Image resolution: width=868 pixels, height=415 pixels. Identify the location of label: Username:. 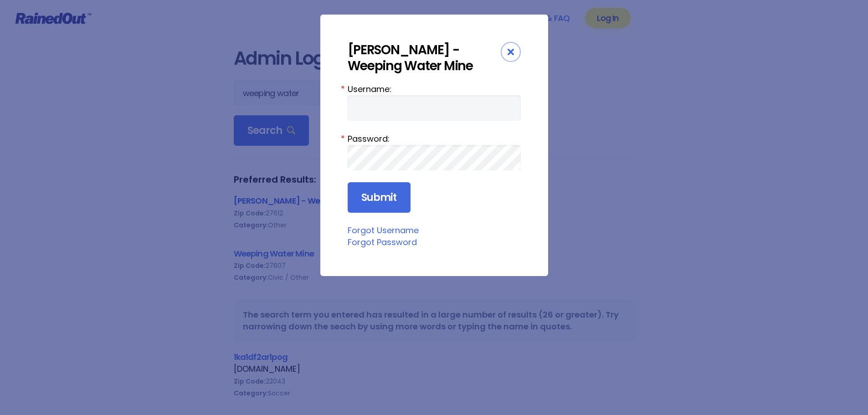
(434, 89).